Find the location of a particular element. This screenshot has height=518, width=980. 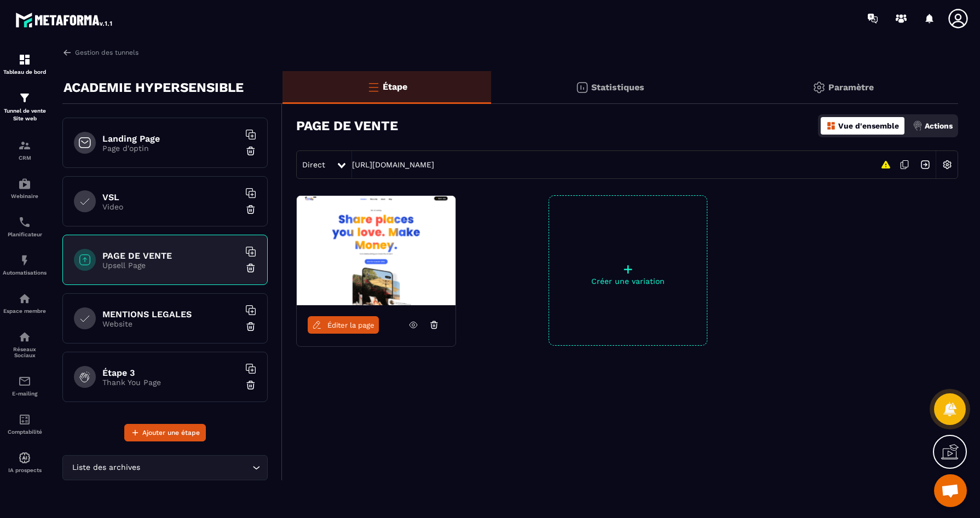

p: Automatisations is located at coordinates (25, 272).